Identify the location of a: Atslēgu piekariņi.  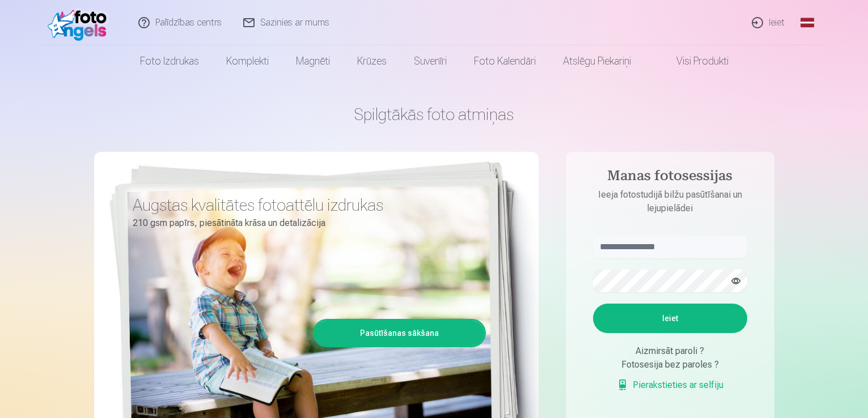
(597, 61).